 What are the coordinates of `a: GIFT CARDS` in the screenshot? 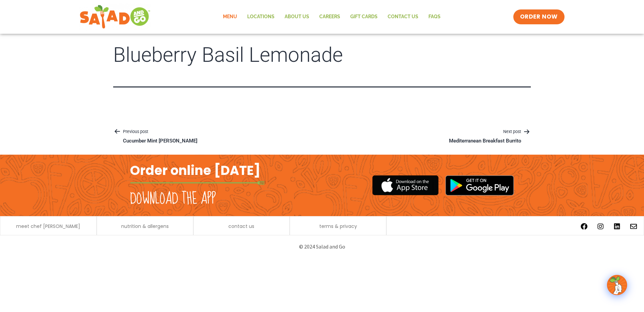 It's located at (364, 17).